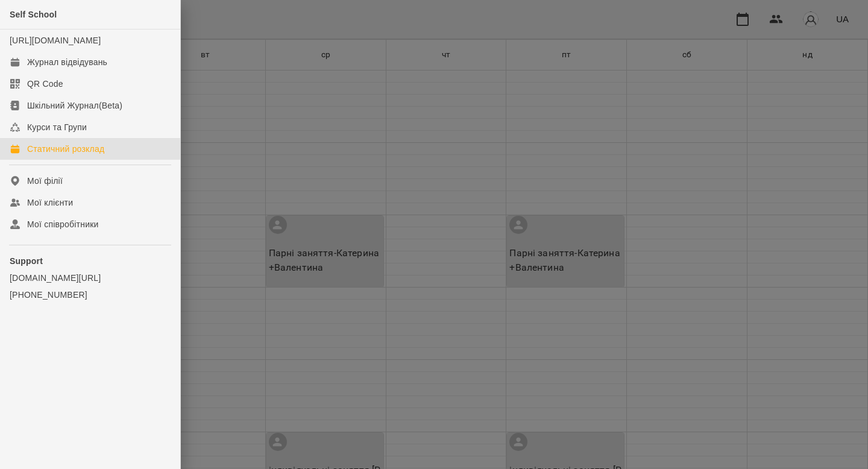 The image size is (868, 469). I want to click on div: Журнал відвідувань, so click(67, 62).